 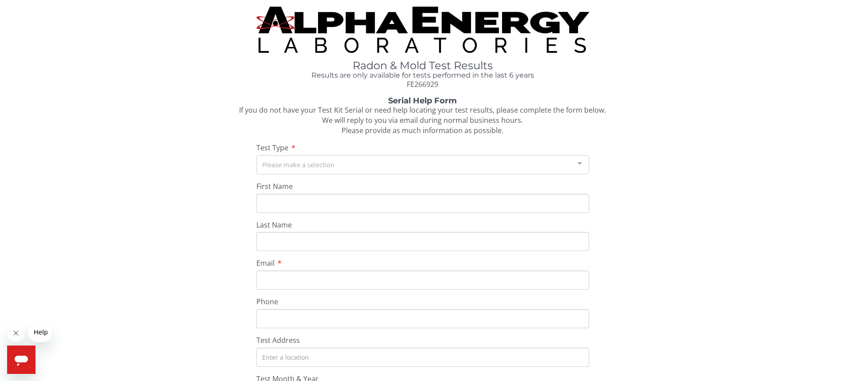 I want to click on span: FE266929, so click(x=422, y=84).